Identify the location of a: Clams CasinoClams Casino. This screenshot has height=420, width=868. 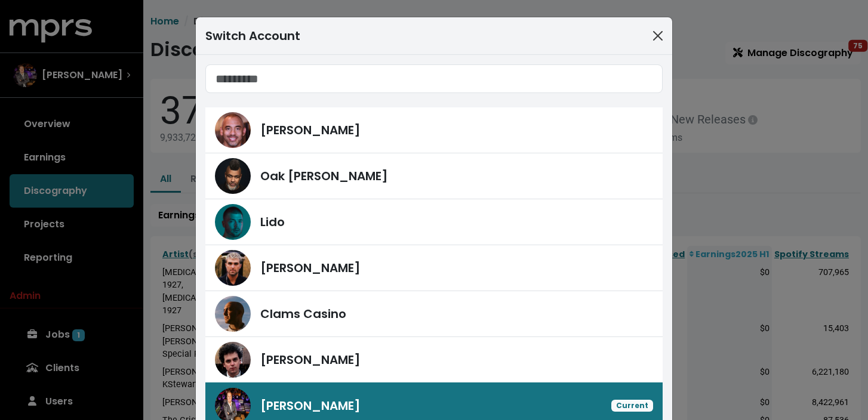
(434, 314).